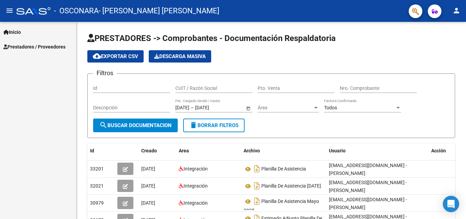 The image size is (466, 219). What do you see at coordinates (337, 150) in the screenshot?
I see `span: Usuario` at bounding box center [337, 150].